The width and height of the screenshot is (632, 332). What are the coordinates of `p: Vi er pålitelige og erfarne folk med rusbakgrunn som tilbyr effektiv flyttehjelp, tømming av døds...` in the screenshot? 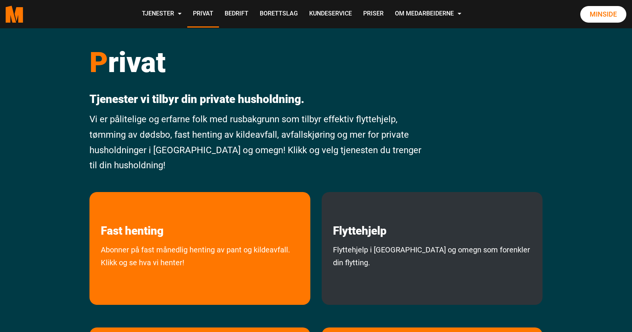 It's located at (258, 142).